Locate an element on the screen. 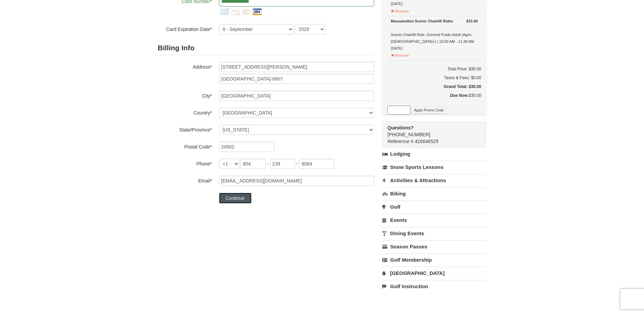  input: City is located at coordinates (296, 96).